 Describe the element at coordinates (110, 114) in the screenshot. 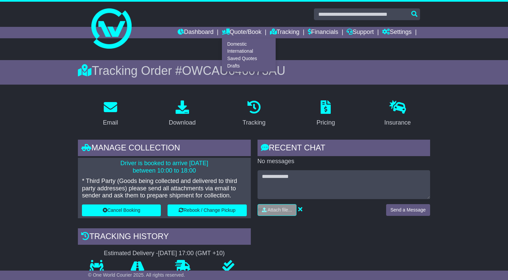

I see `a: Email` at that location.